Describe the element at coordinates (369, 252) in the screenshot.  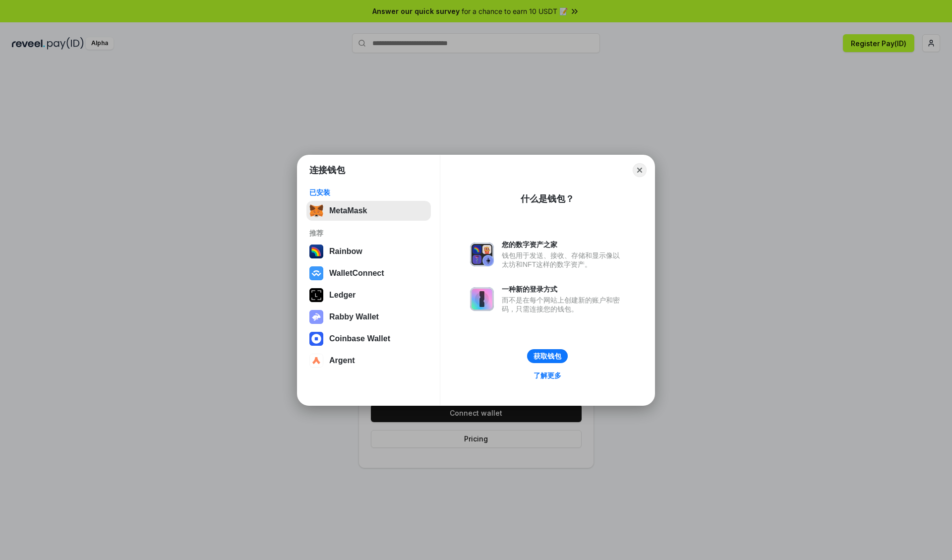
I see `button: Rainbow` at that location.